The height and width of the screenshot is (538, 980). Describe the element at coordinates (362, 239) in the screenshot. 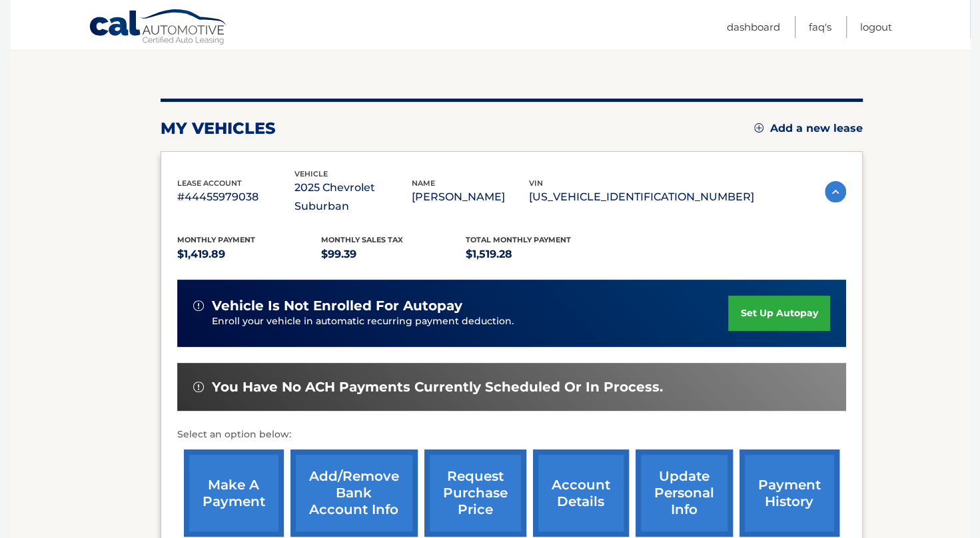

I see `span: Monthly sales Tax` at that location.